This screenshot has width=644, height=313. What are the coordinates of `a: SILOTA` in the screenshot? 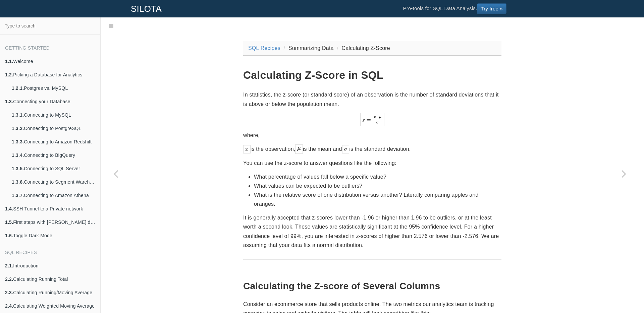 It's located at (146, 9).